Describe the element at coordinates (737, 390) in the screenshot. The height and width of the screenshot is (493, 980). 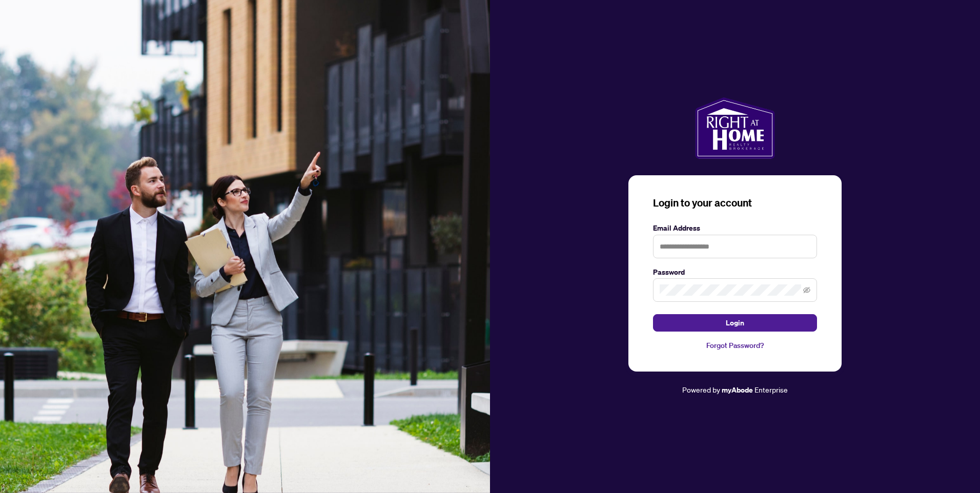
I see `a: myAbode` at that location.